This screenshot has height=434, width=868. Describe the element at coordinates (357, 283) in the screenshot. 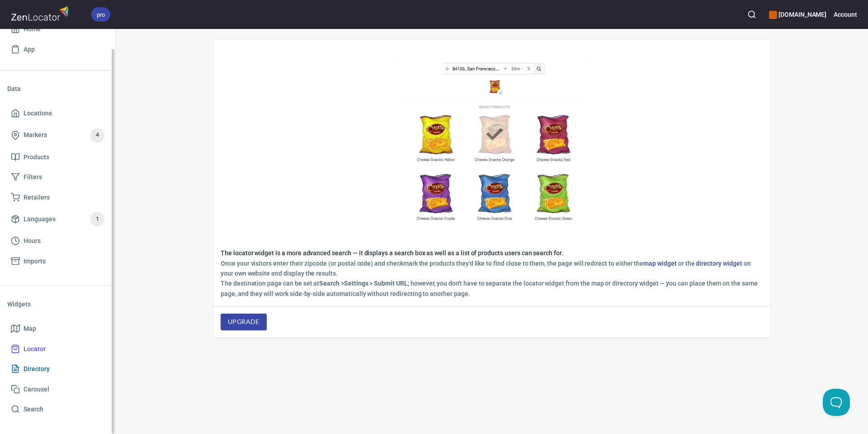

I see `b: Settings` at that location.